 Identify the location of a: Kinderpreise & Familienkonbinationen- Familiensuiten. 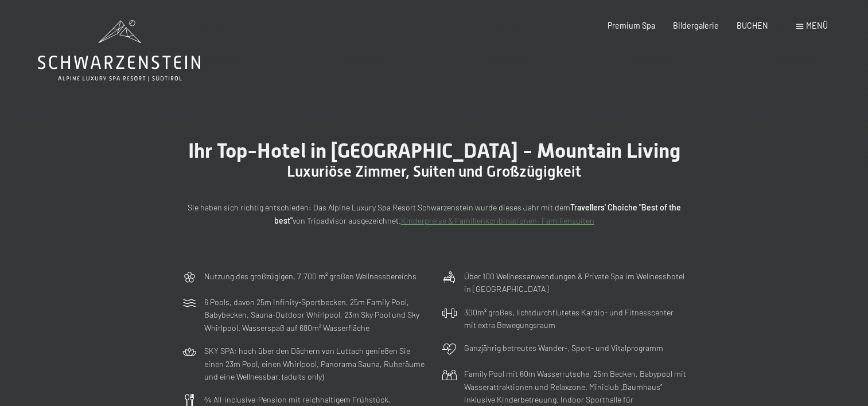
(497, 221).